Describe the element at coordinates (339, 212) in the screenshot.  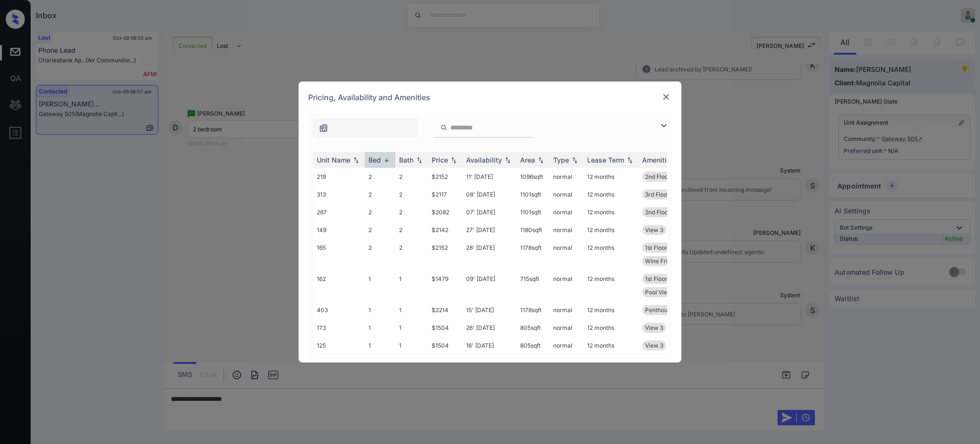
I see `td: 267` at that location.